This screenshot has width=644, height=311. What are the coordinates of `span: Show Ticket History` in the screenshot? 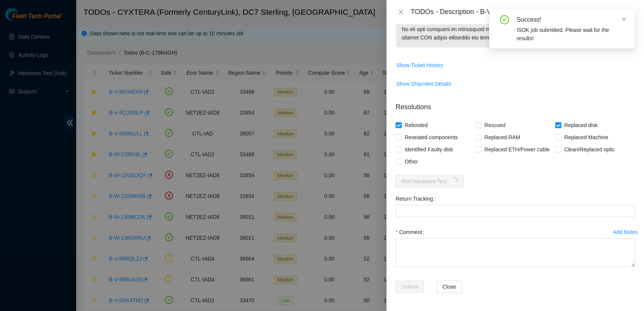 It's located at (419, 65).